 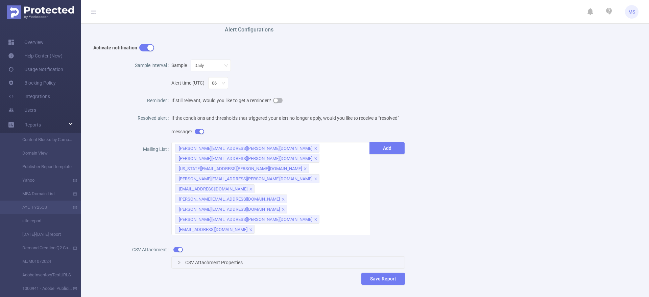 I want to click on label: Mailing List, so click(x=157, y=149).